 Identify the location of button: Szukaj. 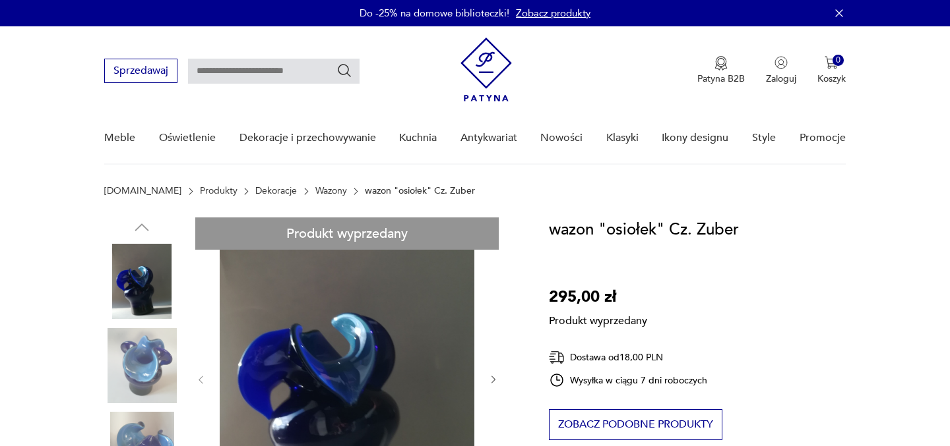
(344, 71).